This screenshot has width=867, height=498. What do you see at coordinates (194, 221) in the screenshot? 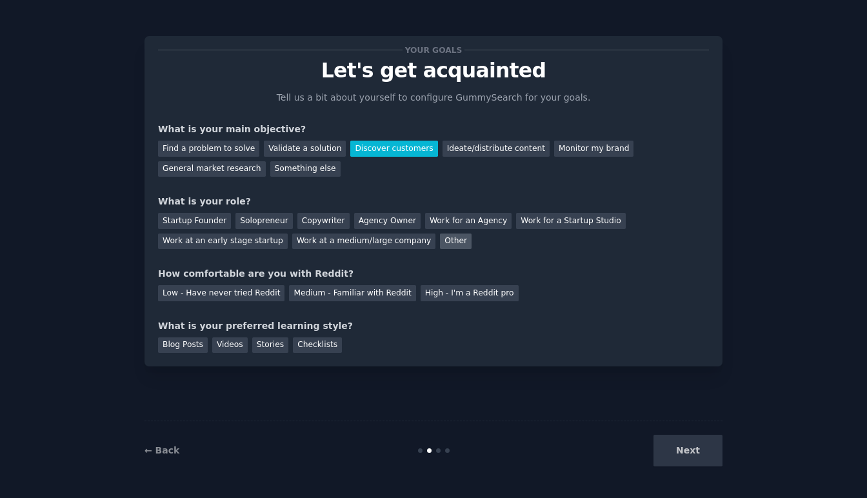
I see `div: Startup Founder` at bounding box center [194, 221].